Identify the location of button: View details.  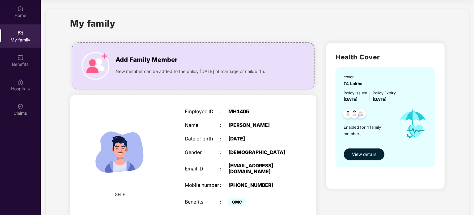
(364, 154).